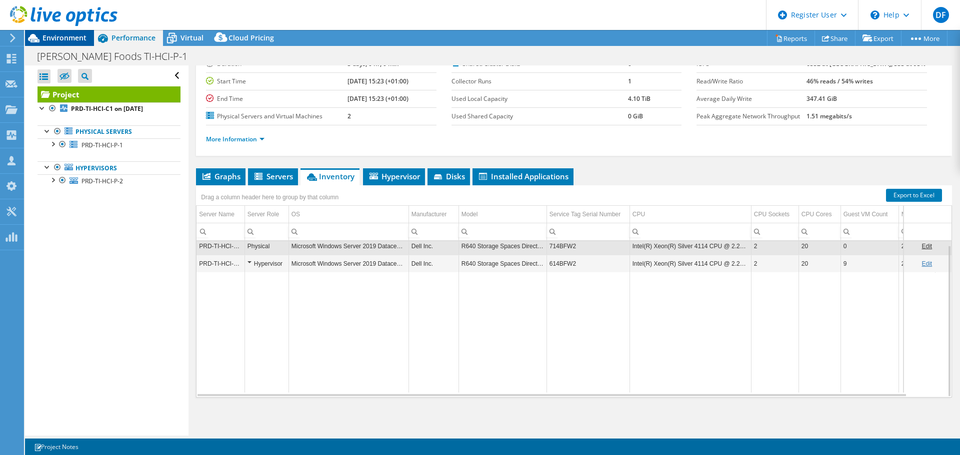 This screenshot has height=455, width=960. Describe the element at coordinates (220, 231) in the screenshot. I see `td: Column Server Name, Filter cell` at that location.